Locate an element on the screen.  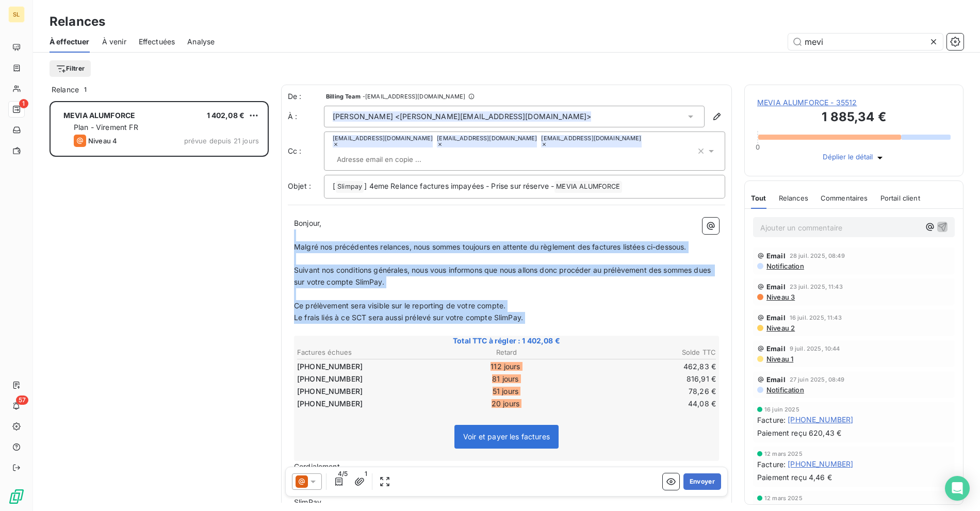
label: À : is located at coordinates (306, 117).